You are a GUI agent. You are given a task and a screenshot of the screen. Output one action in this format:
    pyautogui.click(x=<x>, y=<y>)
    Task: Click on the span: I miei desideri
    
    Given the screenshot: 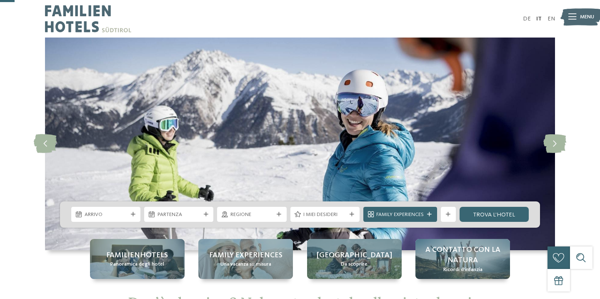 What is the action you would take?
    pyautogui.click(x=324, y=214)
    